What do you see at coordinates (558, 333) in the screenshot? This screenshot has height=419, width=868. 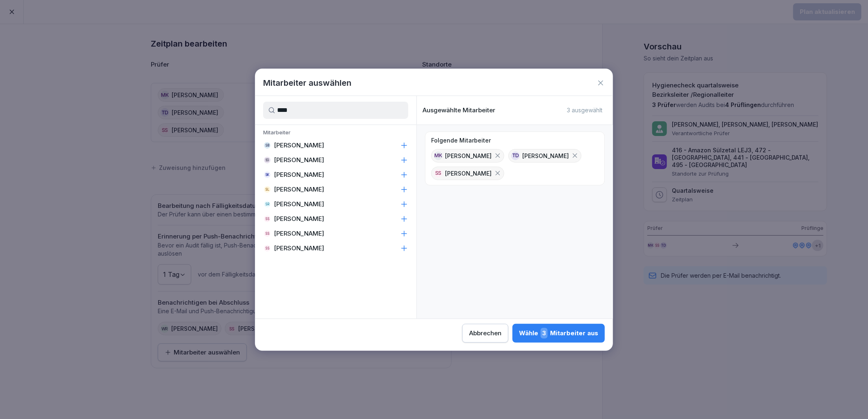 I see `div: Wähle Mitarbeiter aus` at bounding box center [558, 333].